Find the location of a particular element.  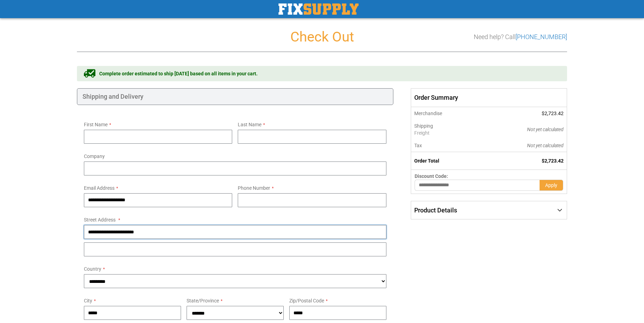

span: Zip/Postal Code is located at coordinates (306, 300).